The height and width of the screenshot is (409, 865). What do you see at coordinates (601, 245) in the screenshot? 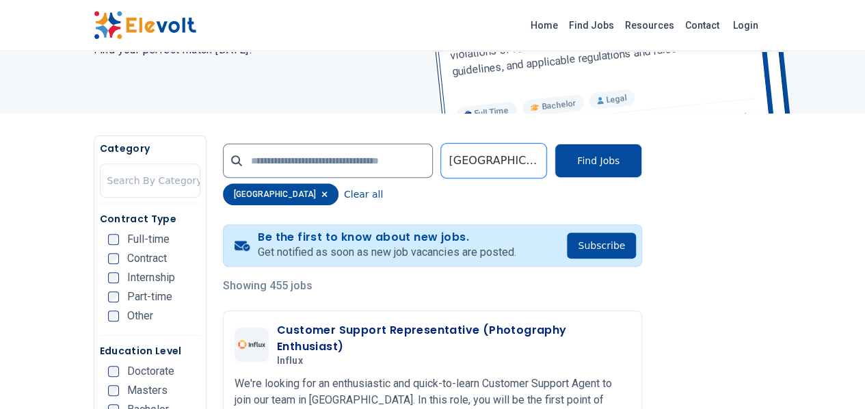
I see `button: Subscribe` at bounding box center [601, 245].